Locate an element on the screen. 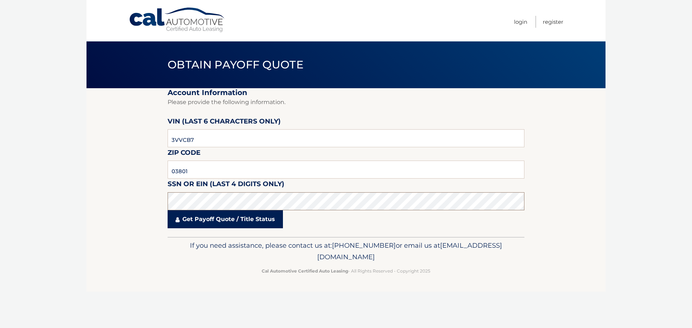 The image size is (692, 328). a: Login is located at coordinates (520, 22).